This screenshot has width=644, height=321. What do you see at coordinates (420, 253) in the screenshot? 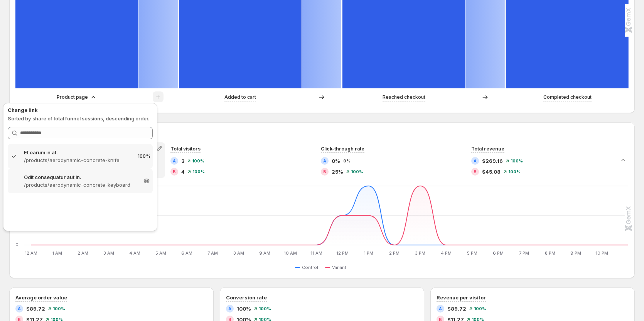
I see `text: 3 PM` at bounding box center [420, 253].